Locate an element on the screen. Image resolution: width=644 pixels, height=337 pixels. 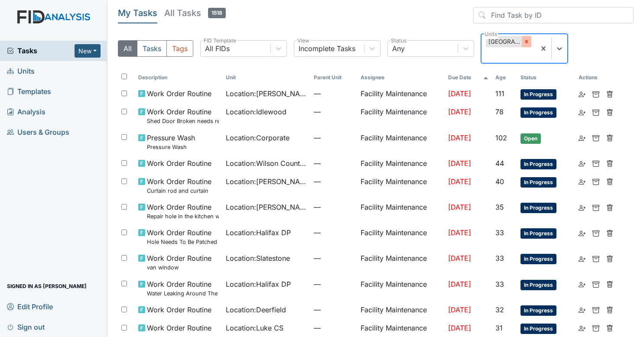
span: Tasks is located at coordinates (41, 51).